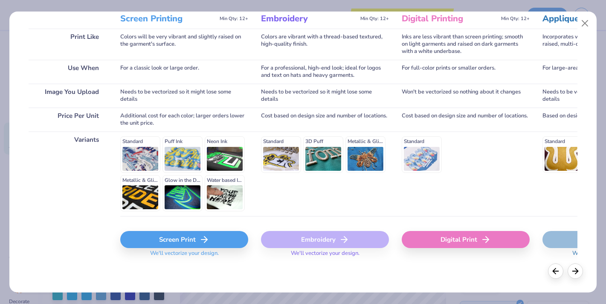  What do you see at coordinates (325, 239) in the screenshot?
I see `div: Embroidery` at bounding box center [325, 239].